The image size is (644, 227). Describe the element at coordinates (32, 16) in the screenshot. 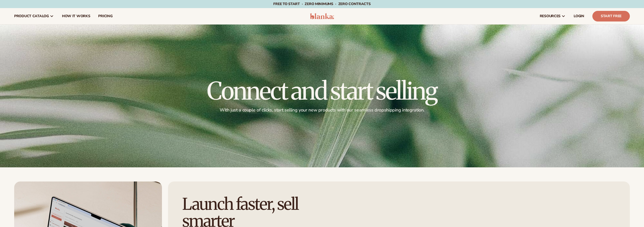

I see `span: product catalog` at that location.